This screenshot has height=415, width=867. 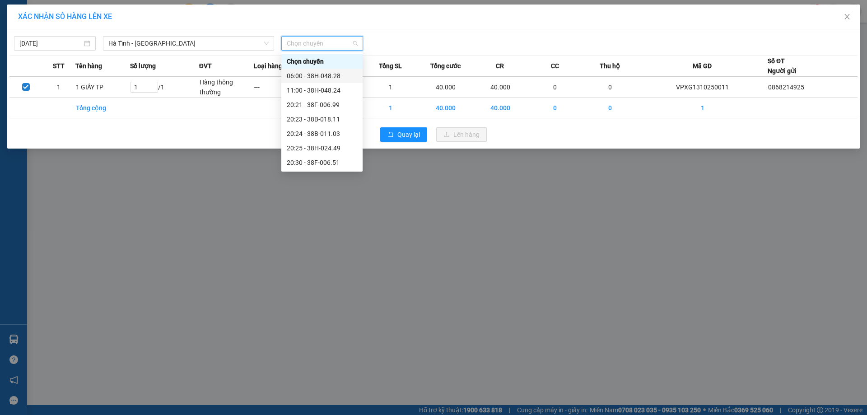 What do you see at coordinates (609, 66) in the screenshot?
I see `span: Thu hộ` at bounding box center [609, 66].